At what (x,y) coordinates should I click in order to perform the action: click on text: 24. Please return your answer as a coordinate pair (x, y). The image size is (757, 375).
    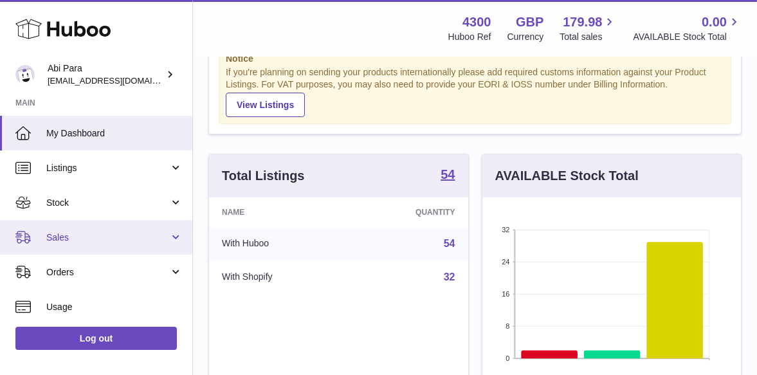
    Looking at the image, I should click on (506, 262).